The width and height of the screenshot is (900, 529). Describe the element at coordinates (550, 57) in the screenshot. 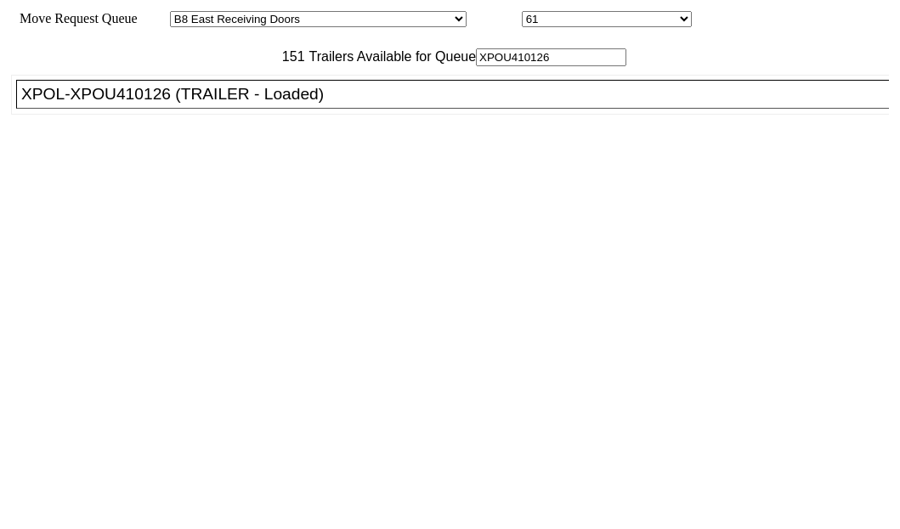

I see `input: Filter Available Trailers` at that location.